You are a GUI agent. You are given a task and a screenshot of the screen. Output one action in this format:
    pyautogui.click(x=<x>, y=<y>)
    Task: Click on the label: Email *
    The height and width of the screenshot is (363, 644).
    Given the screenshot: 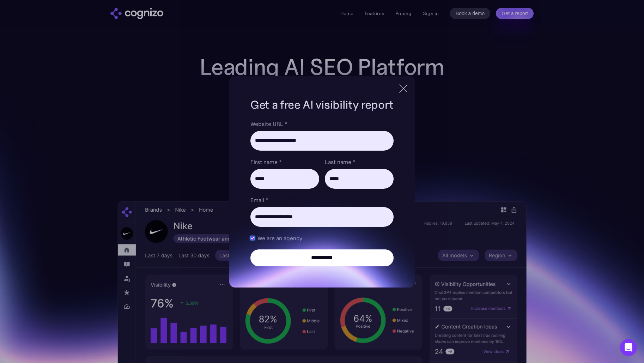 What is the action you would take?
    pyautogui.click(x=322, y=200)
    